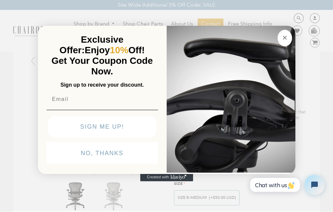  What do you see at coordinates (102, 153) in the screenshot?
I see `button: NO, THANKS` at bounding box center [102, 153].